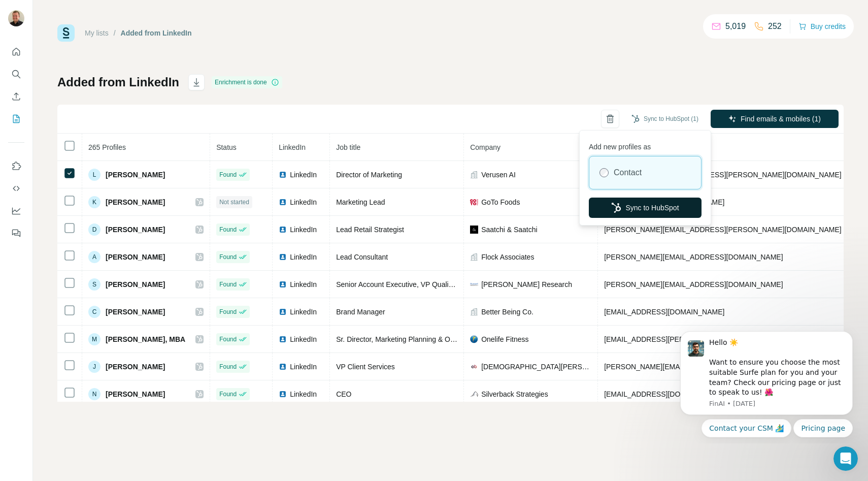 This screenshot has width=868, height=481. What do you see at coordinates (775, 119) in the screenshot?
I see `button: Find emails & mobiles (1)` at bounding box center [775, 119].